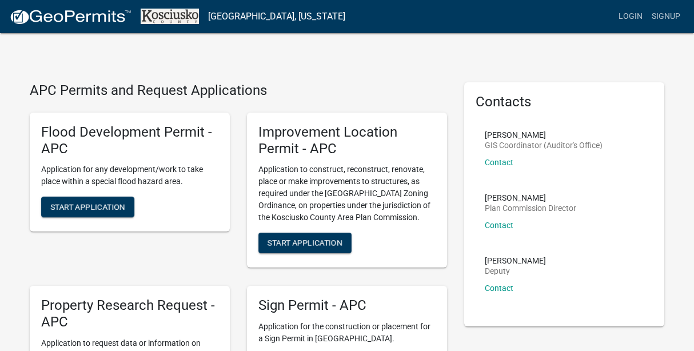 Image resolution: width=694 pixels, height=351 pixels. I want to click on h5: Improvement Location Permit - APC, so click(347, 141).